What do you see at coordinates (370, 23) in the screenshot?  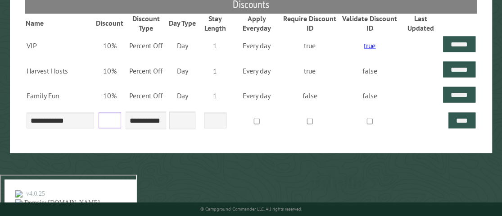 I see `th: Validate Discount ID` at bounding box center [370, 23].